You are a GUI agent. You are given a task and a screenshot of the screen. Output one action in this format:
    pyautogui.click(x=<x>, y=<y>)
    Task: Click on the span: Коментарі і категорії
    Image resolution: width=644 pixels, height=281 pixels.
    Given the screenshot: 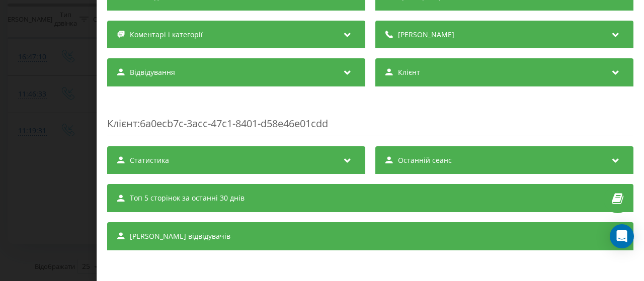 What is the action you would take?
    pyautogui.click(x=166, y=35)
    